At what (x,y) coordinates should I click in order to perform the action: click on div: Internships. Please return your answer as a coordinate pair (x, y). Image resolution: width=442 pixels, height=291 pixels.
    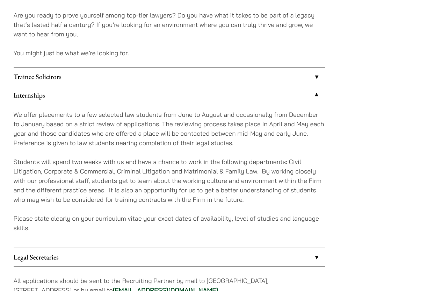
    Looking at the image, I should click on (169, 176).